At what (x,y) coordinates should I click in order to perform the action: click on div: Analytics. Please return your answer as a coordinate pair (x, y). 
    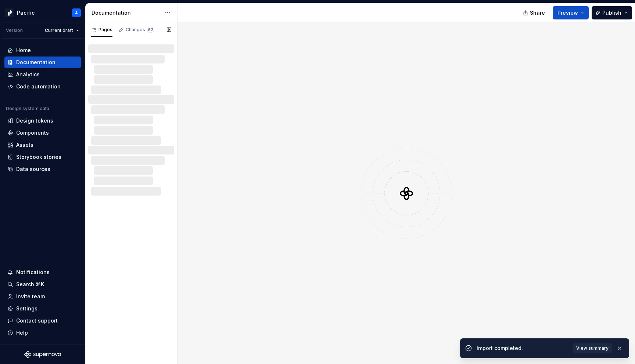
    Looking at the image, I should click on (28, 75).